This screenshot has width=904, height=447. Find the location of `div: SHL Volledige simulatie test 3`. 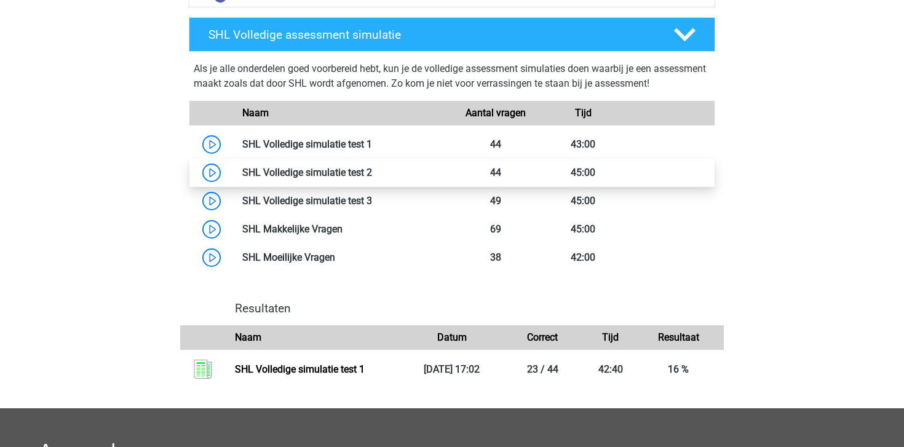

div: SHL Volledige simulatie test 3 is located at coordinates (342, 201).